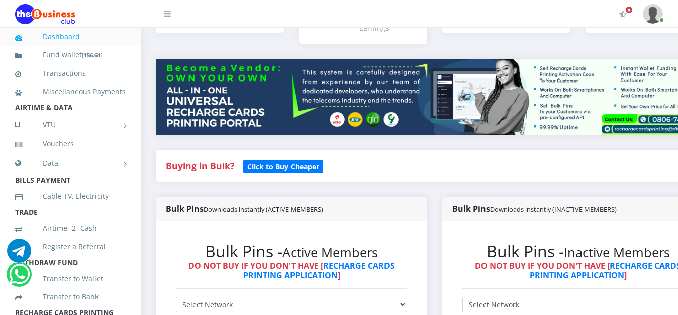 Image resolution: width=678 pixels, height=315 pixels. Describe the element at coordinates (70, 246) in the screenshot. I see `a: Register a Referral` at that location.